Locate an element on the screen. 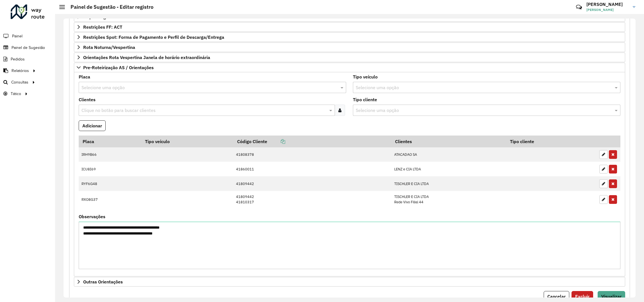 The height and width of the screenshot is (302, 644). button: Excluir is located at coordinates (582, 297).